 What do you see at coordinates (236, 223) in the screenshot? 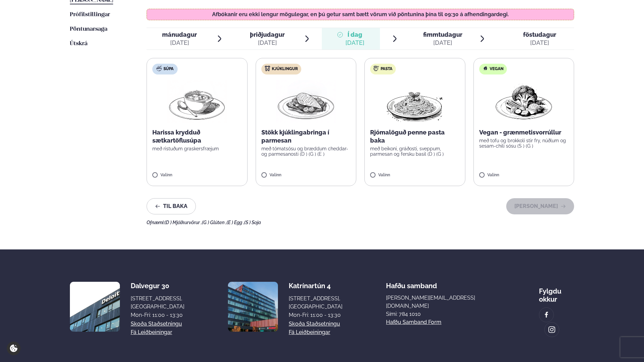
I see `span: (E ) Egg ,` at bounding box center [236, 223].